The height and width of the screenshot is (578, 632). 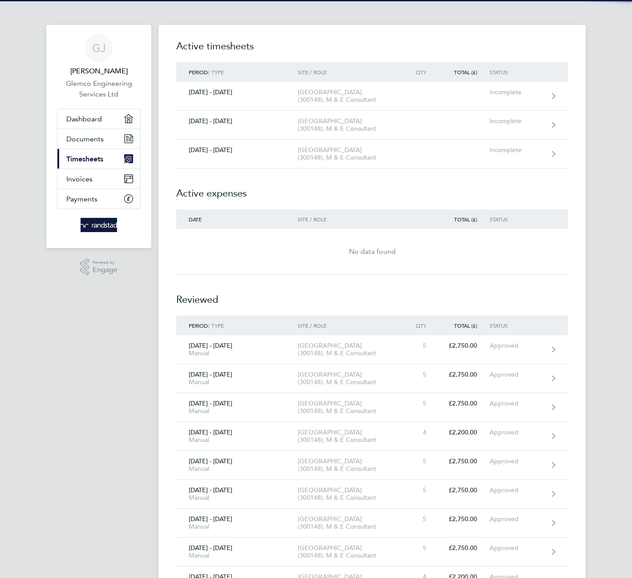 I want to click on h2: Reviewed, so click(x=372, y=295).